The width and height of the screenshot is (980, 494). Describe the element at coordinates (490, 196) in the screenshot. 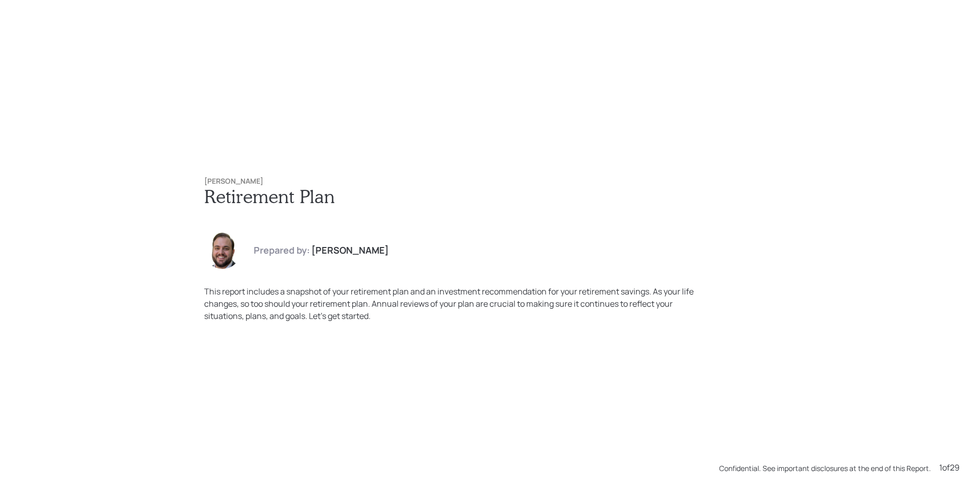

I see `h1: Retirement Plan` at that location.